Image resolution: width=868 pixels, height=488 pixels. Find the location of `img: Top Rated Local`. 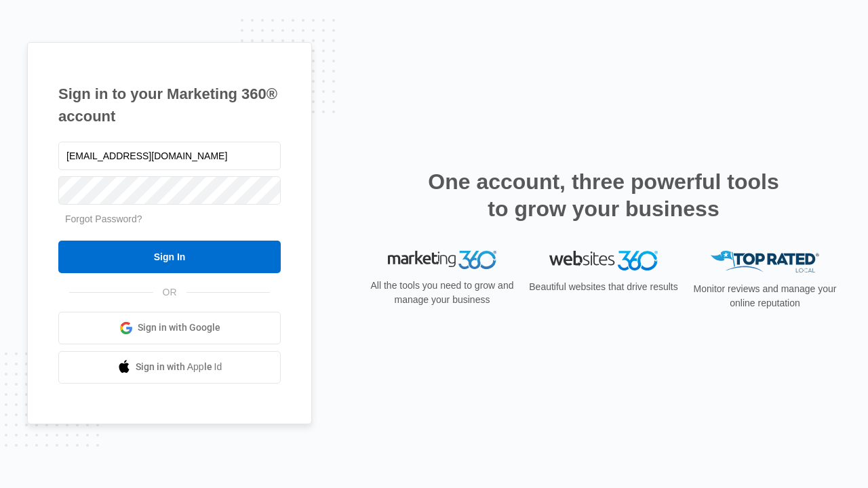

img: Top Rated Local is located at coordinates (765, 261).